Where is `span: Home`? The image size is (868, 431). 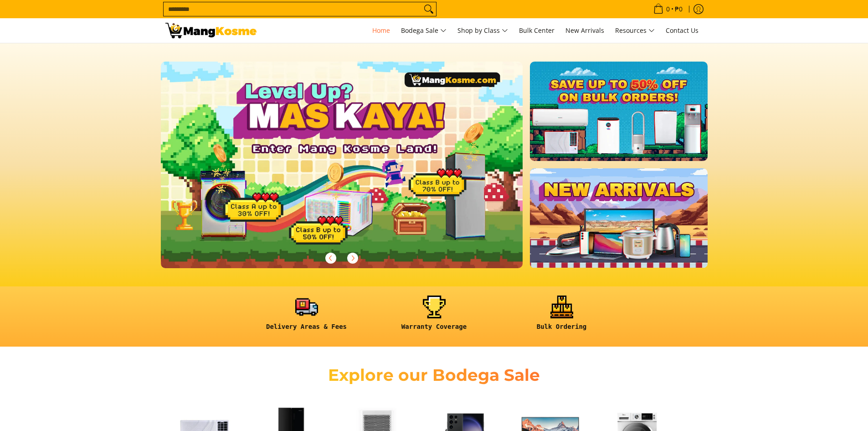 span: Home is located at coordinates (381, 30).